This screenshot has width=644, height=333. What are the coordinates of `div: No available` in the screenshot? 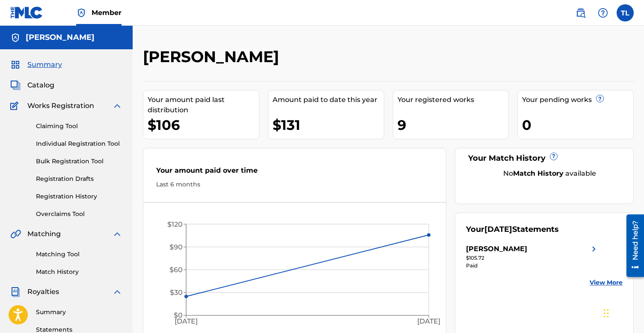 It's located at (549, 174).